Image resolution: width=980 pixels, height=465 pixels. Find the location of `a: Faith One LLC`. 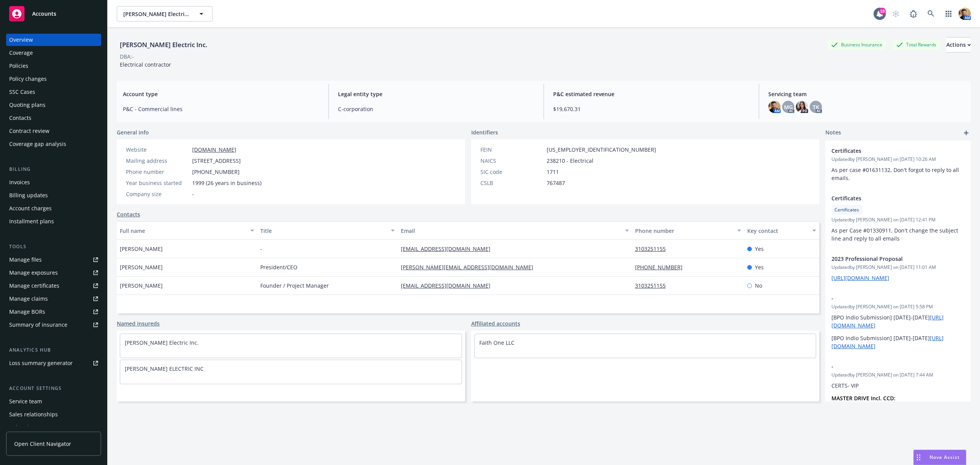

a: Faith One LLC is located at coordinates (497, 342).